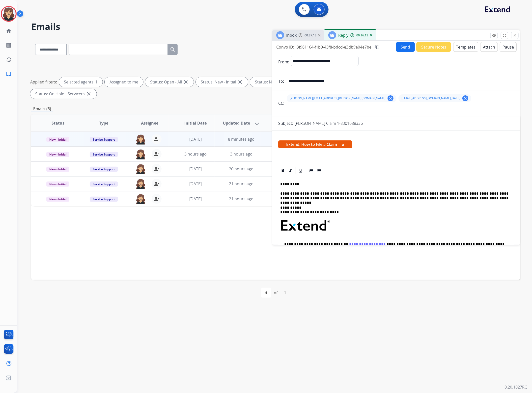 The height and width of the screenshot is (393, 532). I want to click on p: 0.20.1027RC, so click(516, 387).